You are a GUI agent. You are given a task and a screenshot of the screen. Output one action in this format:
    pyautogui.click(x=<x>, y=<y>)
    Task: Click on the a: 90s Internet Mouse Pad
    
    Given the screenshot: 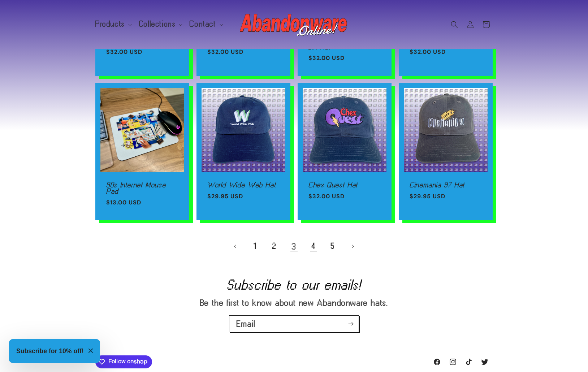 What is the action you would take?
    pyautogui.click(x=142, y=188)
    